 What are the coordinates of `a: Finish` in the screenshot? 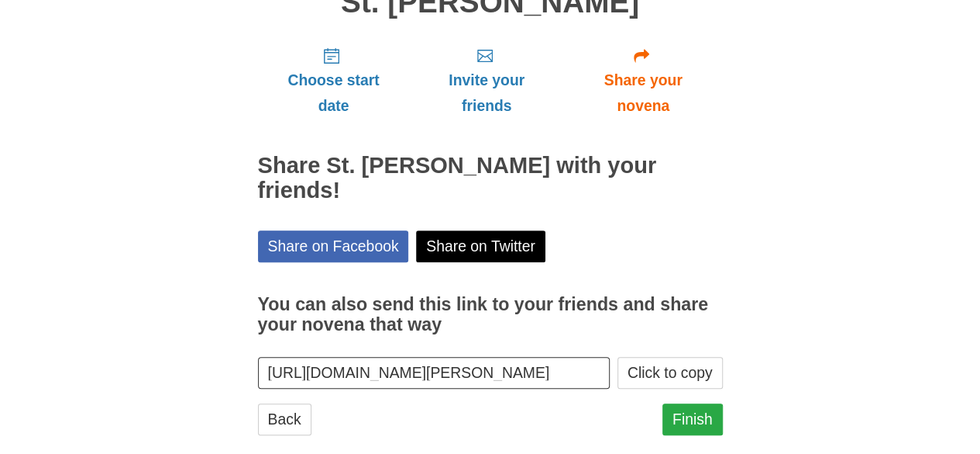 It's located at (693, 419).